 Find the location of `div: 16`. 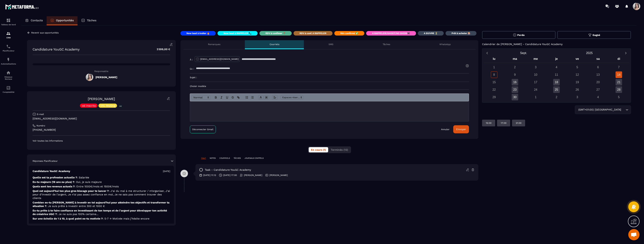

div: 16 is located at coordinates (515, 82).